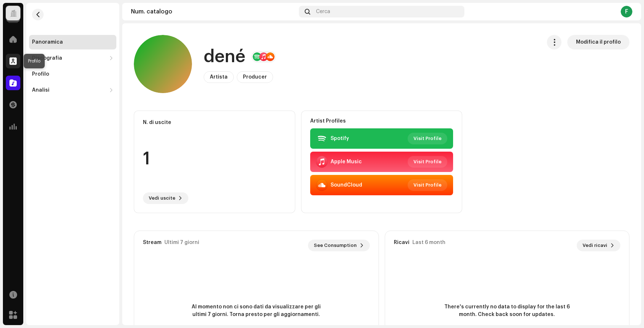 The width and height of the screenshot is (644, 328). I want to click on span: Vedi uscite, so click(162, 198).